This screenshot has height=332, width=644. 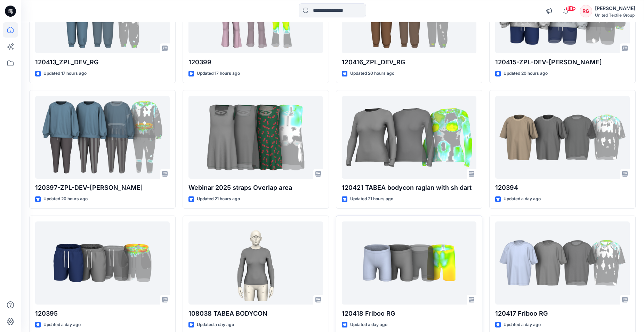 I want to click on a: 120418 Friboo RG, so click(x=409, y=263).